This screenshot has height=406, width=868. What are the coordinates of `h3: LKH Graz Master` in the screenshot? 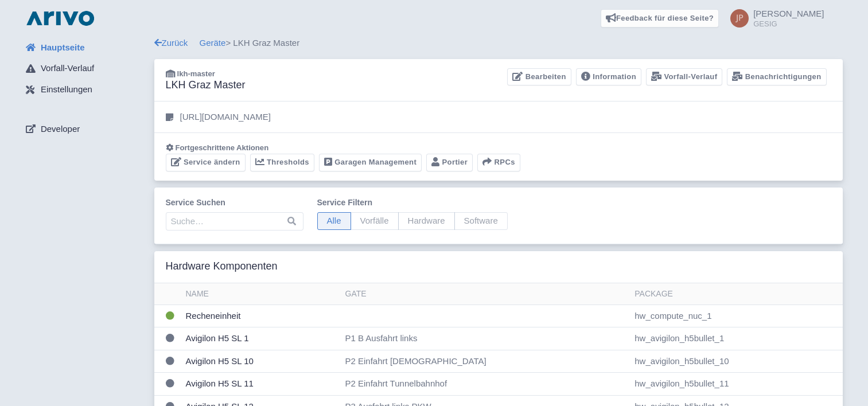 It's located at (205, 85).